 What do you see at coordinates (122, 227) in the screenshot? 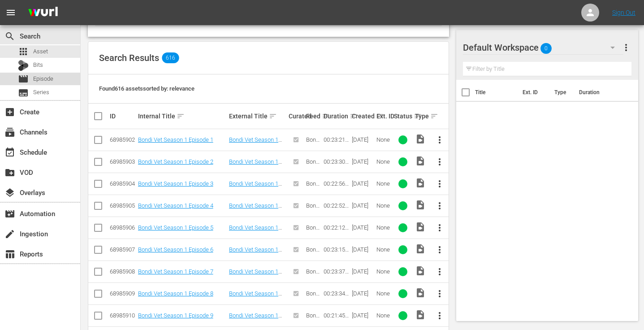
I see `div: 68985906` at bounding box center [122, 227].